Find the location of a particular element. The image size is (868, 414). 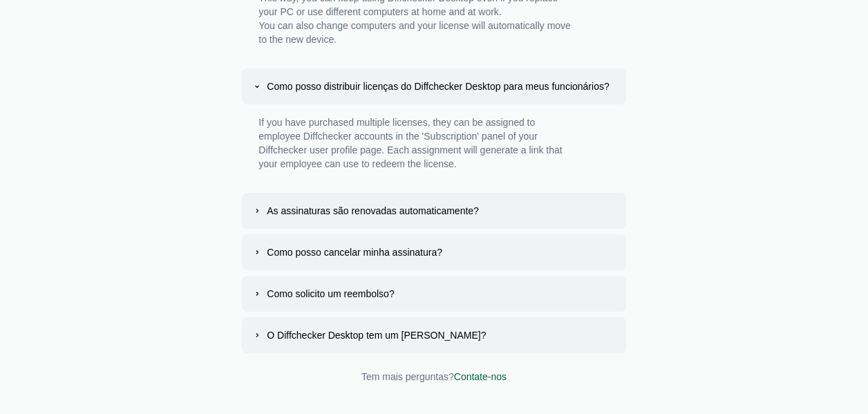

p: If you have purchased multiple licenses, they can be assigned to employee Diffchecker accounts in... is located at coordinates (414, 143).